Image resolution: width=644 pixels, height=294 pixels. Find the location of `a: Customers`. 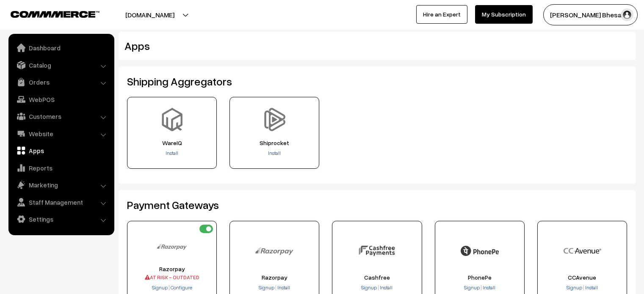

a: Customers is located at coordinates (61, 116).